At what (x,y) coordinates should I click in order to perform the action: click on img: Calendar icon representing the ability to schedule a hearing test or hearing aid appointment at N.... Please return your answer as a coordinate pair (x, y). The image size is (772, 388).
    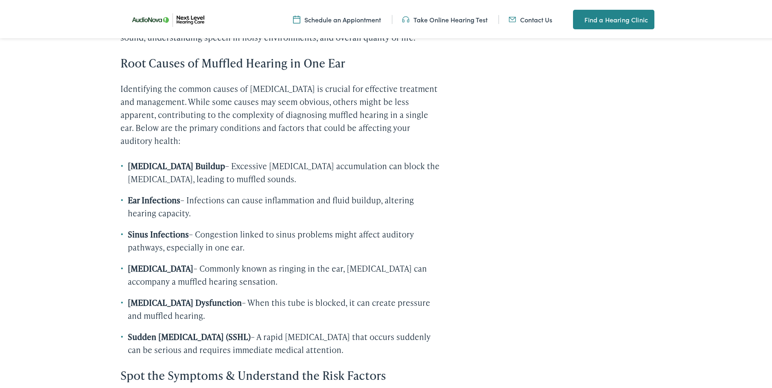
    Looking at the image, I should click on (297, 18).